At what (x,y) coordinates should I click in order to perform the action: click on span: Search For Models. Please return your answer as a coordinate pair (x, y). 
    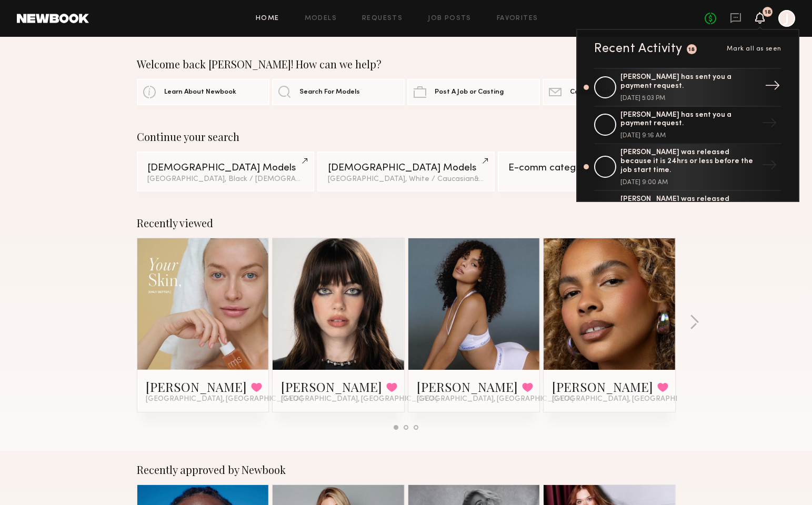
    Looking at the image, I should click on (329, 92).